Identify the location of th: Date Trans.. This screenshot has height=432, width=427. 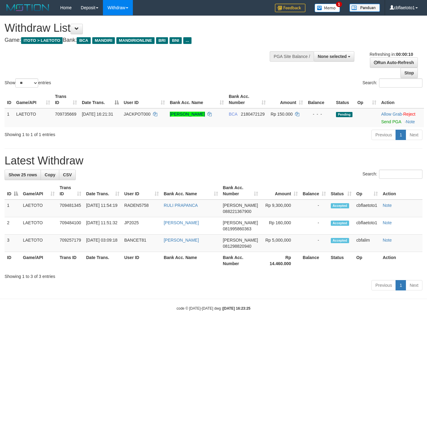
(103, 261).